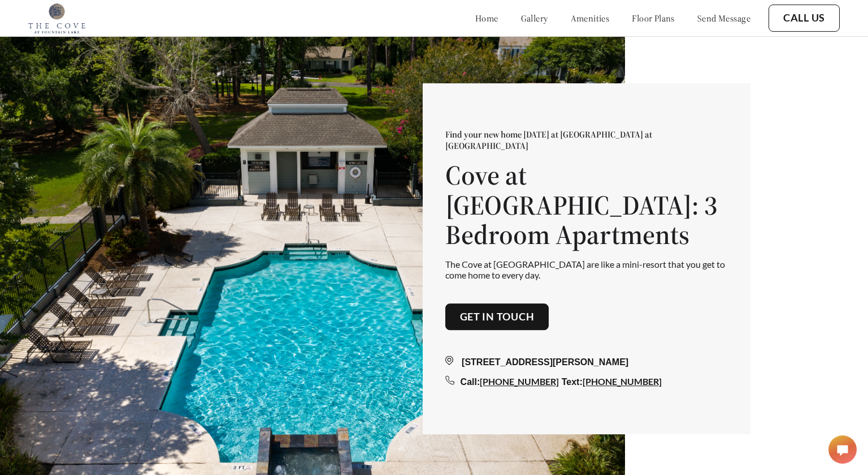 The width and height of the screenshot is (868, 475). Describe the element at coordinates (572, 381) in the screenshot. I see `span: Text:` at that location.